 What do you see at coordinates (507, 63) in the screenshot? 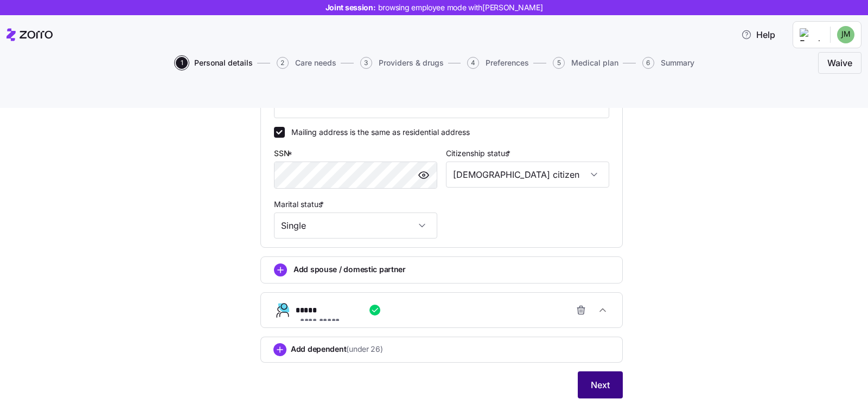
I see `span: Preferences` at bounding box center [507, 63].